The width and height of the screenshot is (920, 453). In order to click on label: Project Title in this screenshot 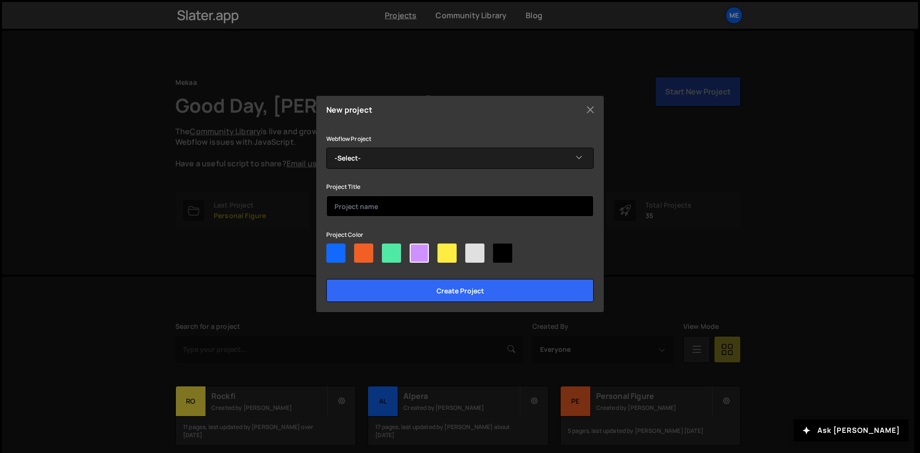, I will do `click(343, 187)`.